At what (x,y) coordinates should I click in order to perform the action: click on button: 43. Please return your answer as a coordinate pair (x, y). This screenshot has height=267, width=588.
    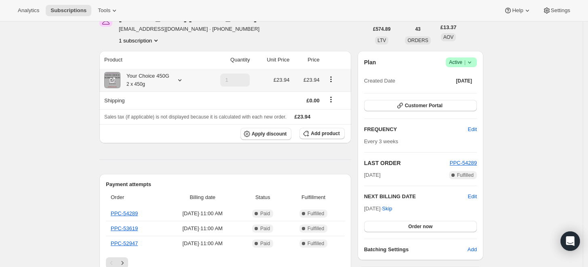
    Looking at the image, I should click on (417, 29).